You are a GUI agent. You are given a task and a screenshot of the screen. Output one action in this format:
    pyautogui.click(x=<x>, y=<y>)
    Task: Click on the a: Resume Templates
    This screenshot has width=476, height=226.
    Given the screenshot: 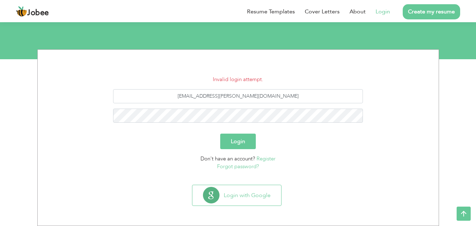 What is the action you would take?
    pyautogui.click(x=271, y=12)
    